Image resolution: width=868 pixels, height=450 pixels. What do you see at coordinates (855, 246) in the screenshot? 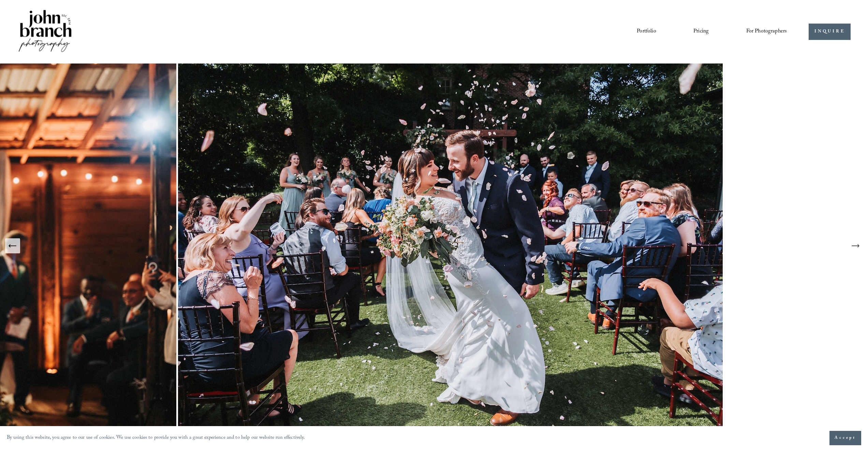
I see `button: Next Slide` at bounding box center [855, 246].